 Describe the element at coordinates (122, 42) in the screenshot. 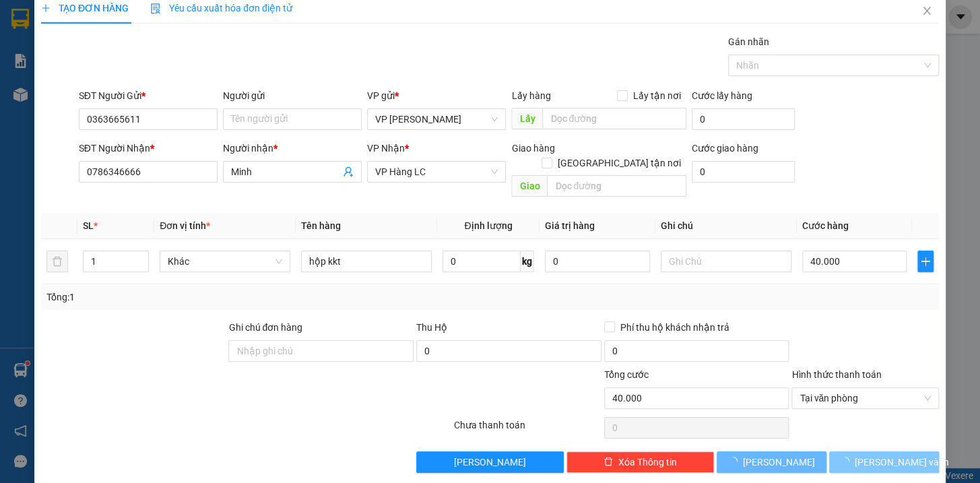

I see `b: Sao Việt` at that location.